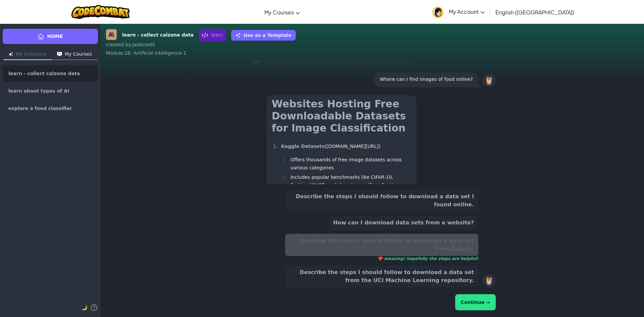  Describe the element at coordinates (75, 55) in the screenshot. I see `button: My Courses` at that location.